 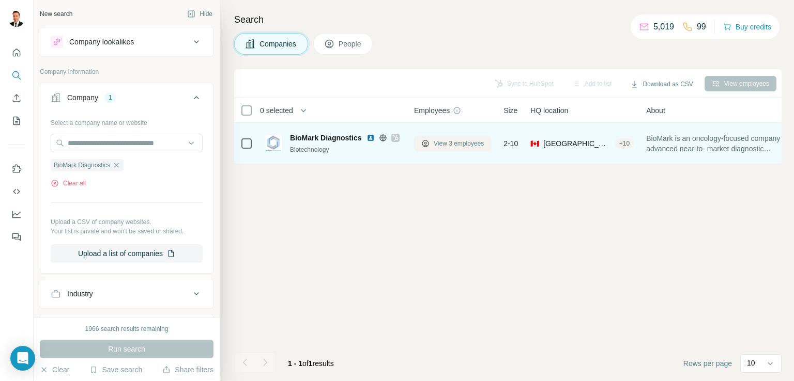 I want to click on button: My lists, so click(x=17, y=121).